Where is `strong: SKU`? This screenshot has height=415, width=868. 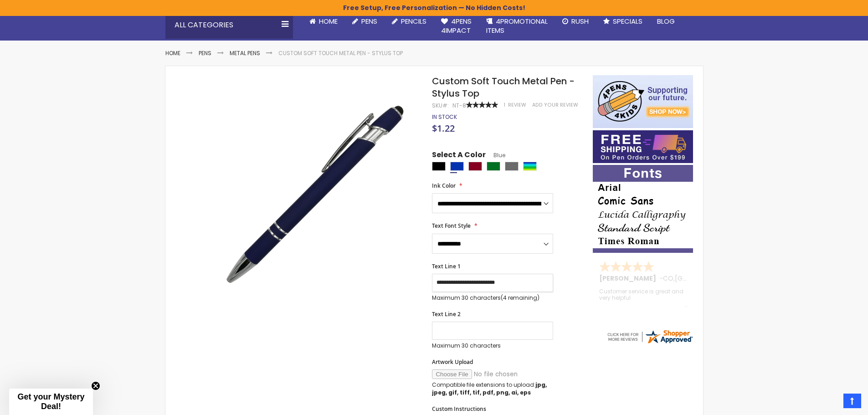 strong: SKU is located at coordinates (440, 106).